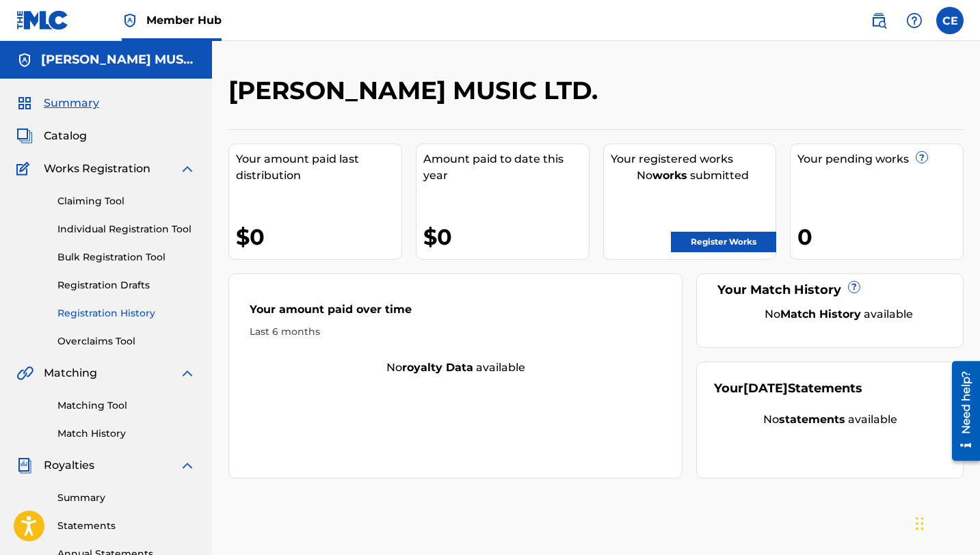 The width and height of the screenshot is (980, 555). Describe the element at coordinates (97, 169) in the screenshot. I see `span: Works Registration` at that location.